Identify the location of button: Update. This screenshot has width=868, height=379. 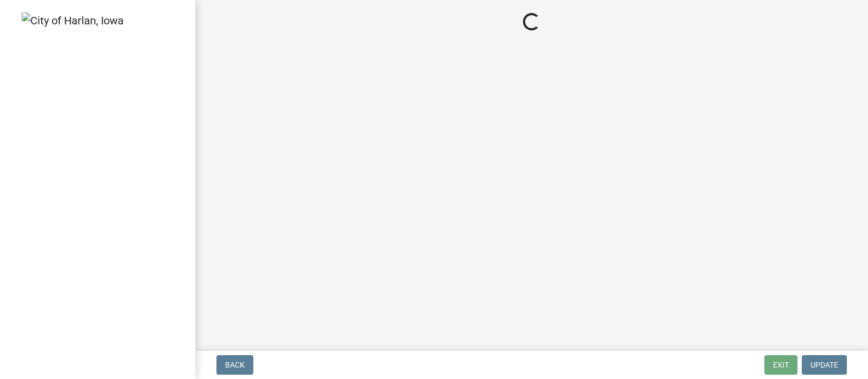
(824, 365).